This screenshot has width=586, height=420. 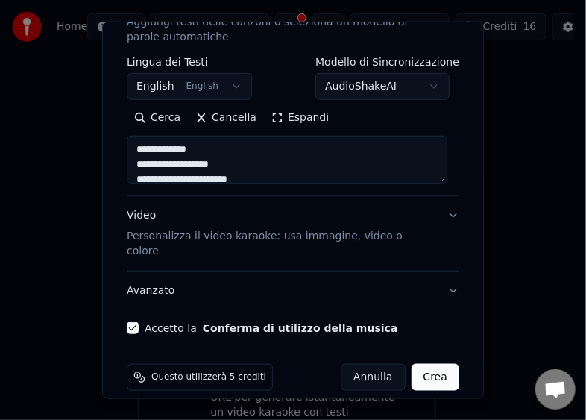 What do you see at coordinates (281, 244) in the screenshot?
I see `p: Personalizza il video karaoke: usa immagine, video o colore` at bounding box center [281, 244].